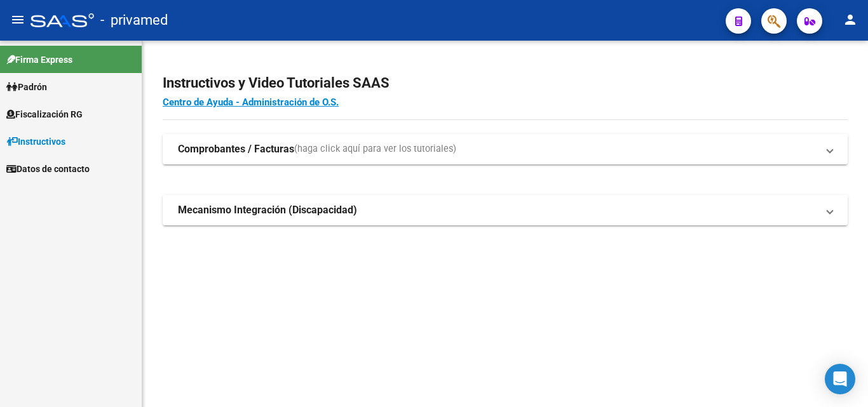 The width and height of the screenshot is (868, 407). I want to click on a: Centro de Ayuda - Administración de O.S., so click(250, 102).